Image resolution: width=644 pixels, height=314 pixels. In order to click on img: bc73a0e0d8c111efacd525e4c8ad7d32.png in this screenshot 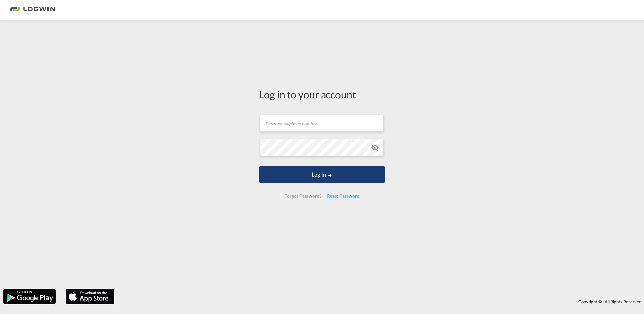, I will do `click(33, 10)`.